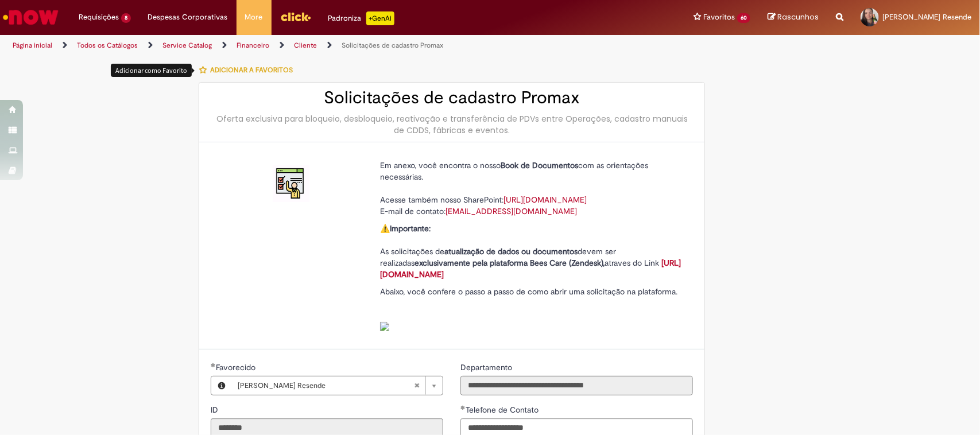  Describe the element at coordinates (452, 97) in the screenshot. I see `h2: Solicitações de cadastro Promax` at that location.